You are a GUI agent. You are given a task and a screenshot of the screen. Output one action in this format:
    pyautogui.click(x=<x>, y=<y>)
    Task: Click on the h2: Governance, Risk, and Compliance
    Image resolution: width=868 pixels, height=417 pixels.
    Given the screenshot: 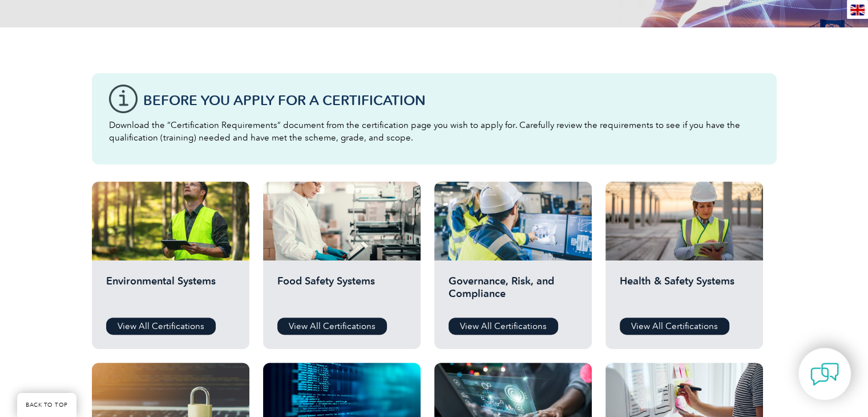 What is the action you would take?
    pyautogui.click(x=513, y=292)
    